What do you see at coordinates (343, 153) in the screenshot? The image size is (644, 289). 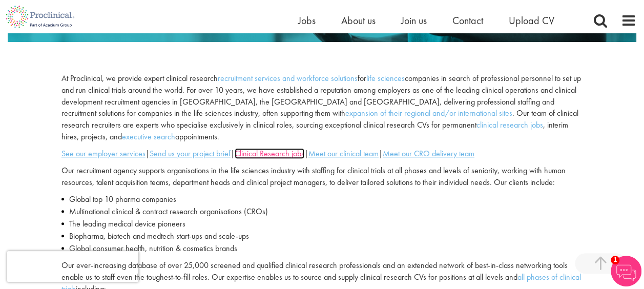 I see `a: Meet our clinical team` at bounding box center [343, 153].